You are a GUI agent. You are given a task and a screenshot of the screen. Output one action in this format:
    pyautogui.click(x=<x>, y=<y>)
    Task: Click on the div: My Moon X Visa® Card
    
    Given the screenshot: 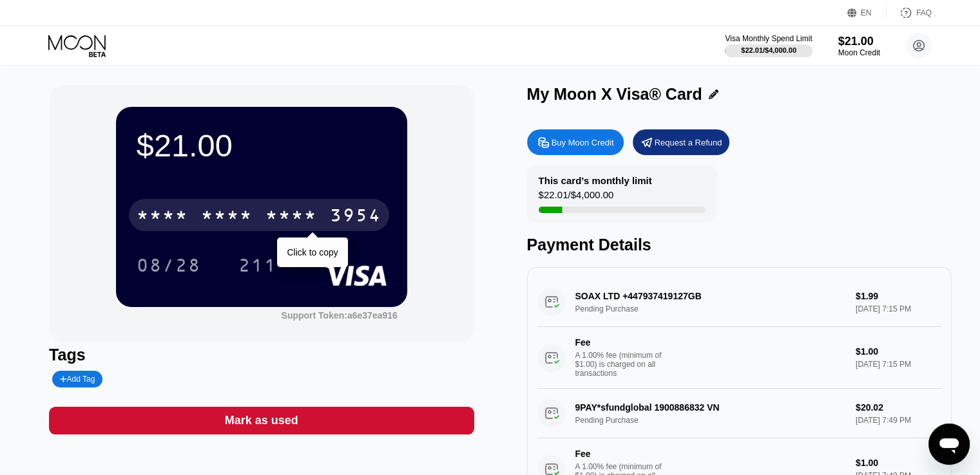 What is the action you would take?
    pyautogui.click(x=615, y=94)
    